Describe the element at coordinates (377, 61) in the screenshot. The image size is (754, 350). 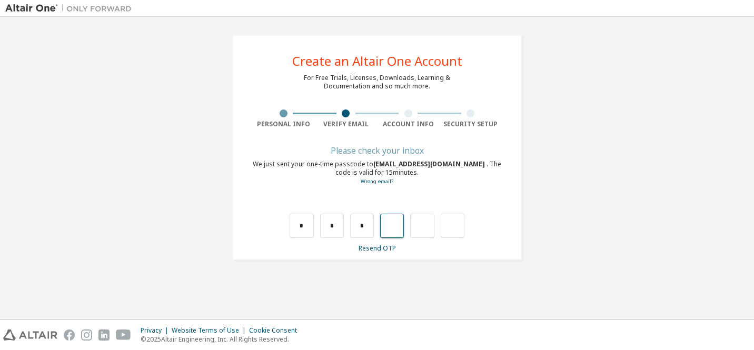
I see `div: Create an Altair One Account` at that location.